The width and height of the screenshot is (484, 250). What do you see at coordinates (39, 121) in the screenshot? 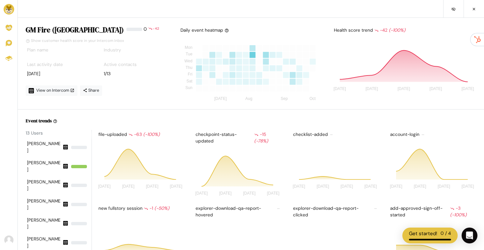
I see `h6: Event trends` at bounding box center [39, 121].